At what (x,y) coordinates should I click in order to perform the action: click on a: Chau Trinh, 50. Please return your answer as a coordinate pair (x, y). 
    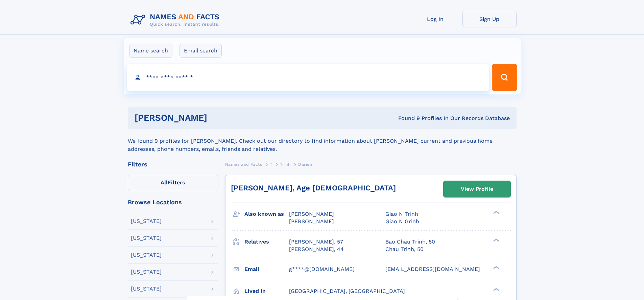
    Looking at the image, I should click on (404, 249).